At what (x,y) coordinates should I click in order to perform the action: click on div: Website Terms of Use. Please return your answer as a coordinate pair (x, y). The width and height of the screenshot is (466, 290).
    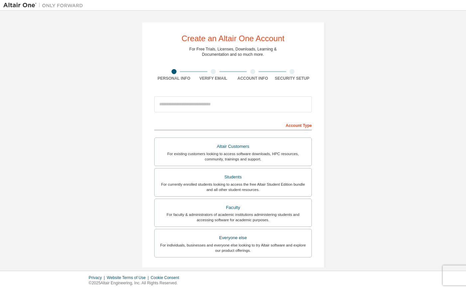
    Looking at the image, I should click on (129, 278).